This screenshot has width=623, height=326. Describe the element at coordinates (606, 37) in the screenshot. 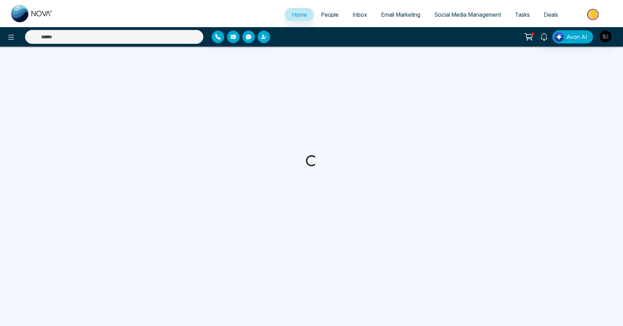

I see `img: User Avatar` at that location.